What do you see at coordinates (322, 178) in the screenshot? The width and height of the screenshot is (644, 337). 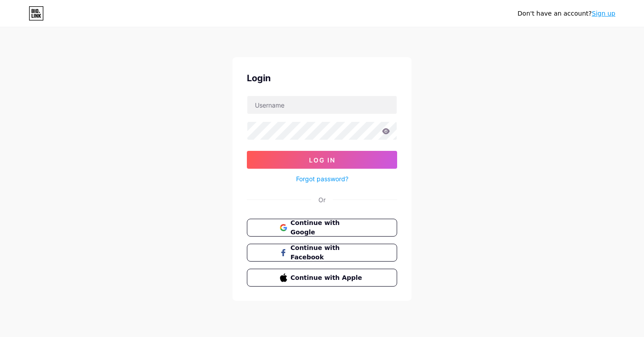 I see `a: Forgot password?` at bounding box center [322, 178].